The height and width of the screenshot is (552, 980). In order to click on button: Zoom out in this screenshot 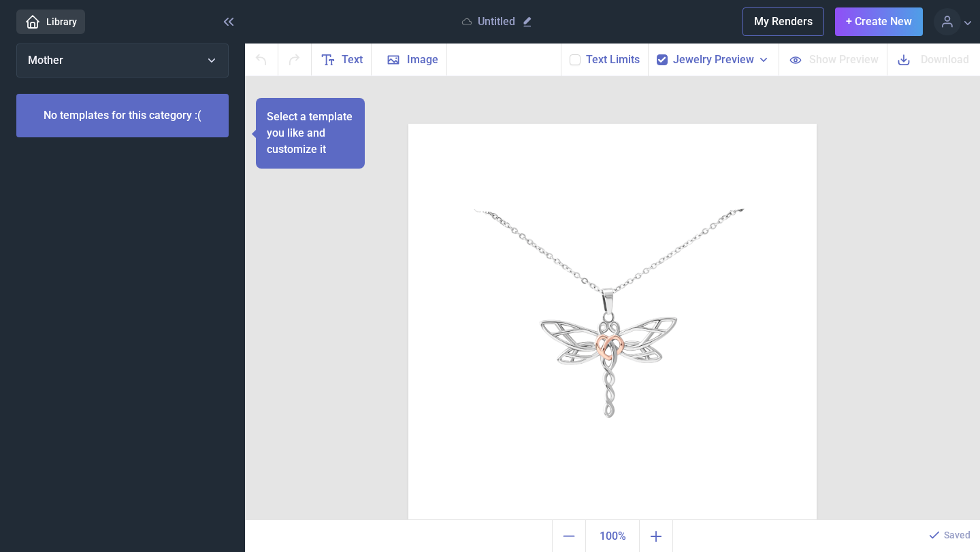, I will do `click(568, 536)`.